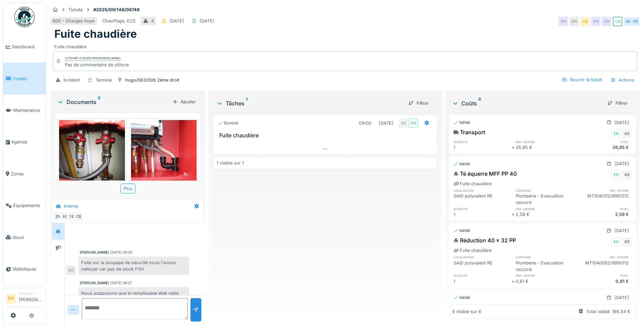 The width and height of the screenshot is (644, 327). I want to click on sup: 1, so click(246, 104).